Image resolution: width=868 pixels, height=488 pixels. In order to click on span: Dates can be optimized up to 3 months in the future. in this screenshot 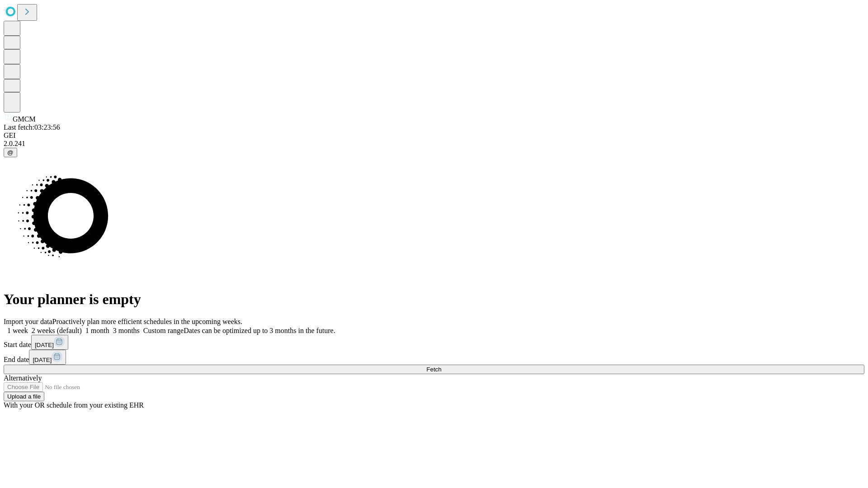, I will do `click(259, 330)`.